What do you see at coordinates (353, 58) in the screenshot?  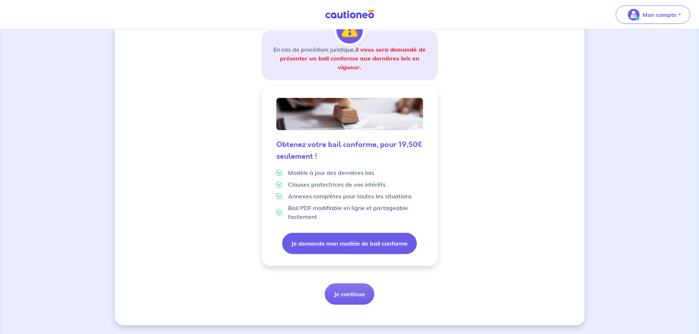 I see `strong: il vous sera demandé de présenter un bail conforme aux dernières lois en vigueur.` at bounding box center [353, 58].